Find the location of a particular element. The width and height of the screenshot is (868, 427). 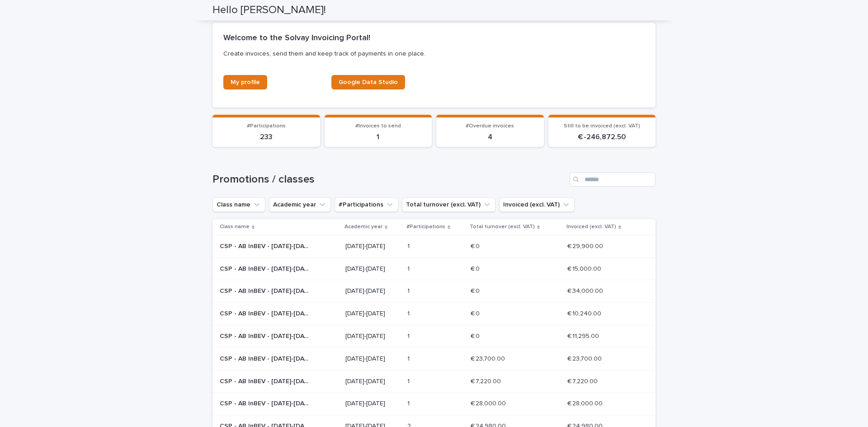

p: € -246,872.50 is located at coordinates (602, 137).